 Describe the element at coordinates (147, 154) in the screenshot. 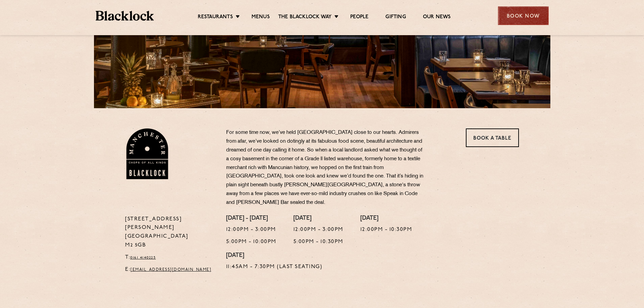

I see `img: BL_Manchester_Logo-bleed.png` at that location.